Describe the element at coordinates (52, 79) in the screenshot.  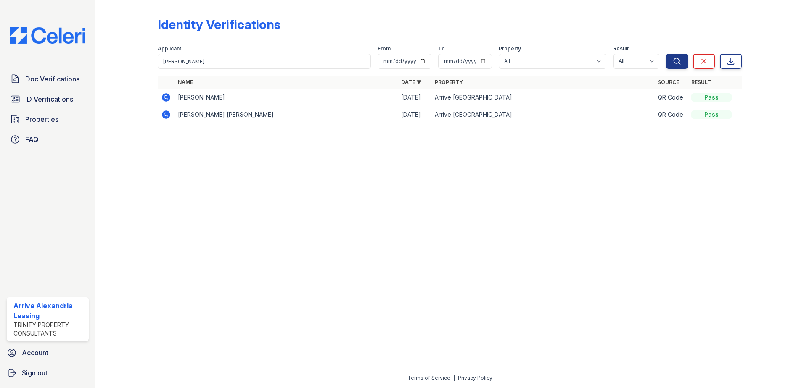
I see `span: Doc Verifications` at that location.